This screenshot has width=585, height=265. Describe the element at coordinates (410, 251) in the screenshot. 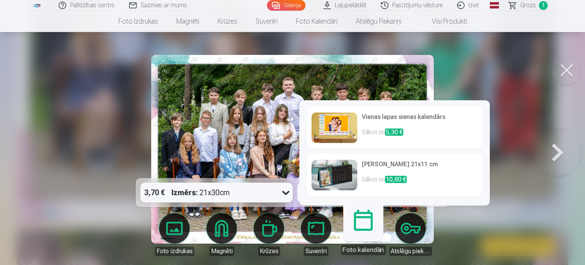

I see `div: Atslēgu piekariņi` at that location.